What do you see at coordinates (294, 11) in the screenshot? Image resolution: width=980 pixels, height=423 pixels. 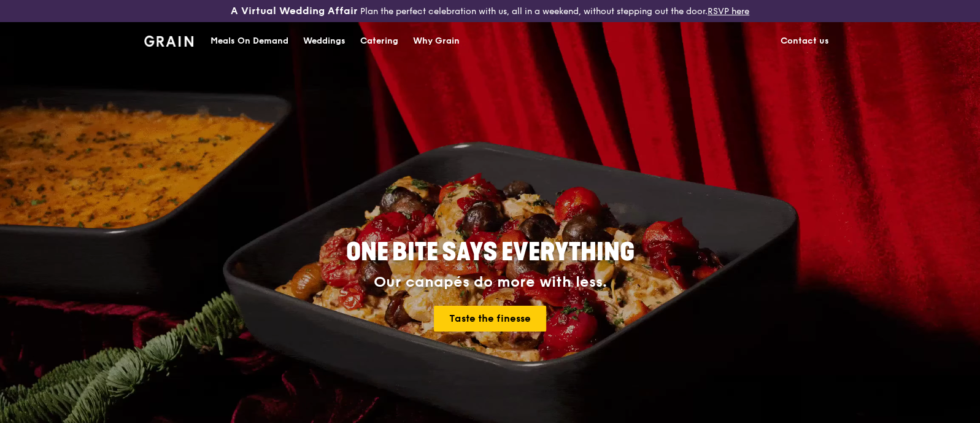 I see `h3: A Virtual Wedding Affair` at bounding box center [294, 11].